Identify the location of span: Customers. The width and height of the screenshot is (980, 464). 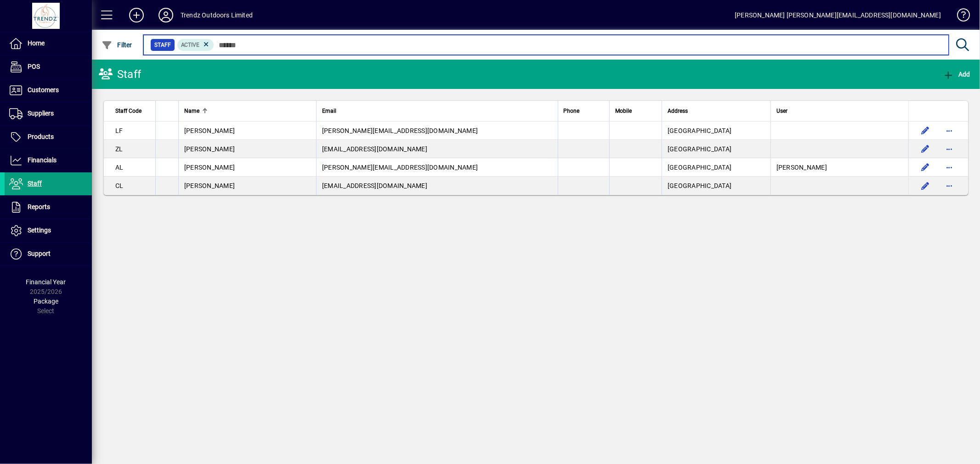
(43, 90).